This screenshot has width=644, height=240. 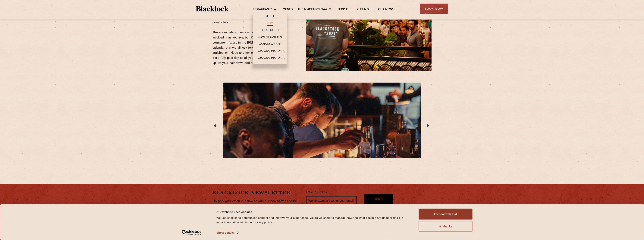 I want to click on a: Usercentrics Cookiebot - opens in a new window, so click(x=191, y=233).